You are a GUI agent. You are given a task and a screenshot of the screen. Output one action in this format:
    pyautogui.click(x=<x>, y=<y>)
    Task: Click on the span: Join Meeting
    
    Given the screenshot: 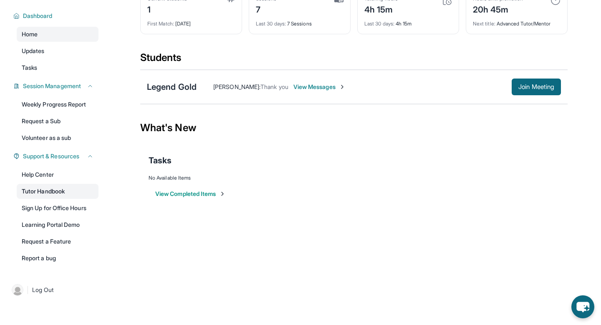 What is the action you would take?
    pyautogui.click(x=537, y=87)
    